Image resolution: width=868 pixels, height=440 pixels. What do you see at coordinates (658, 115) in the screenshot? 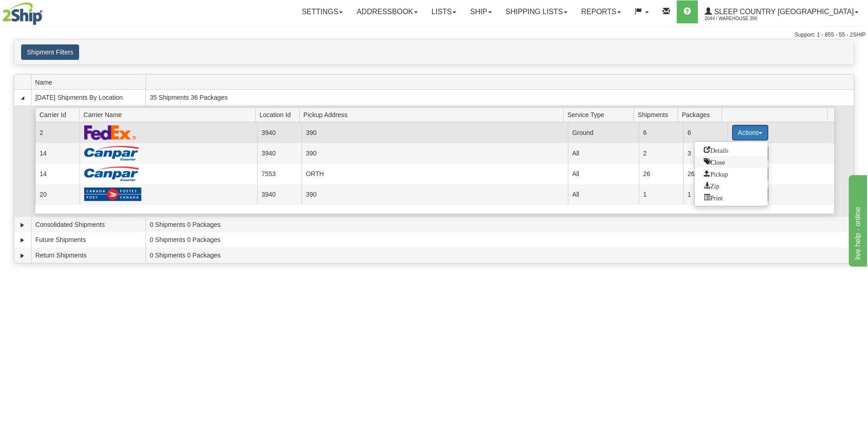
I see `span: Shipments` at bounding box center [658, 115].